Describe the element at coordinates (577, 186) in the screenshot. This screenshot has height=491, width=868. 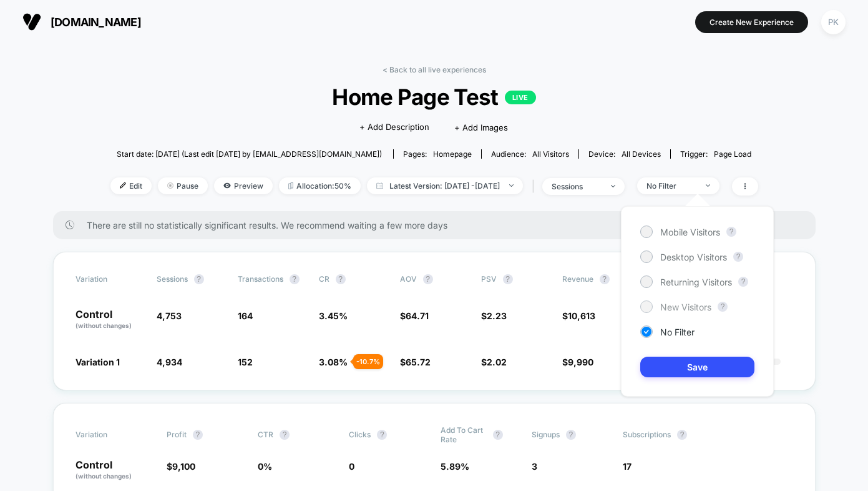
I see `div: sessions` at that location.